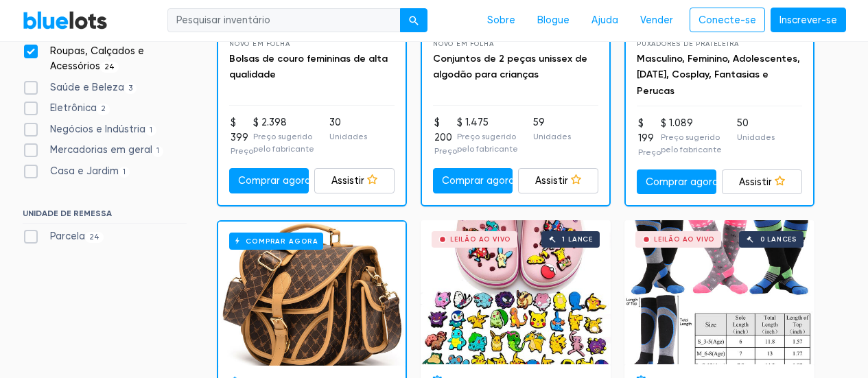 This screenshot has height=378, width=868. What do you see at coordinates (101, 150) in the screenshot?
I see `font: Mercadorias em geral` at bounding box center [101, 150].